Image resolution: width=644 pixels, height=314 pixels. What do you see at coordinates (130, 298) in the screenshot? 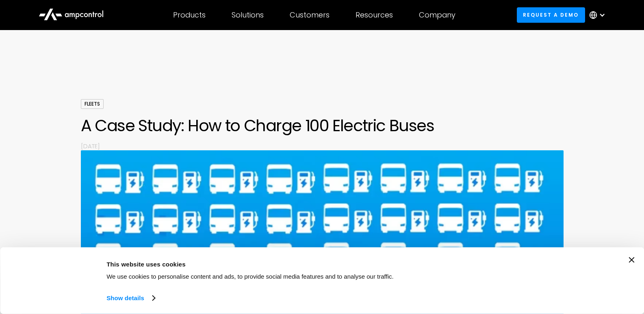
I see `a: Show details` at bounding box center [130, 298].